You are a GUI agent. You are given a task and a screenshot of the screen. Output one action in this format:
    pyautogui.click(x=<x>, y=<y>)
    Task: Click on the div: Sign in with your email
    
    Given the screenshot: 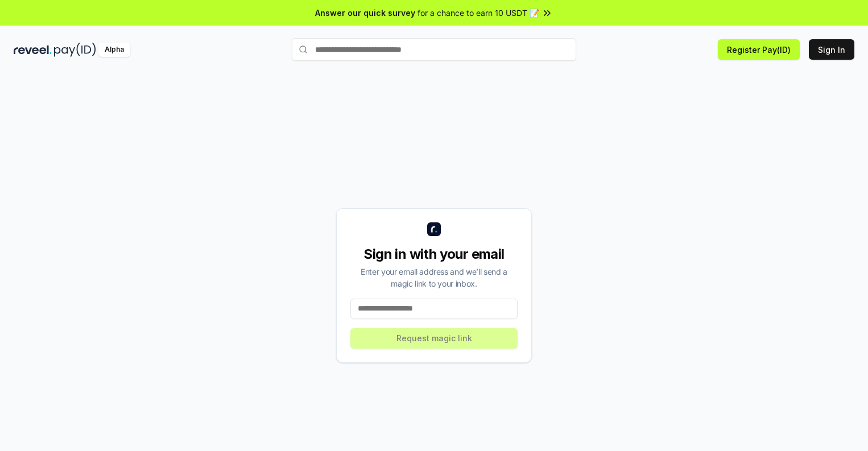 What is the action you would take?
    pyautogui.click(x=434, y=254)
    